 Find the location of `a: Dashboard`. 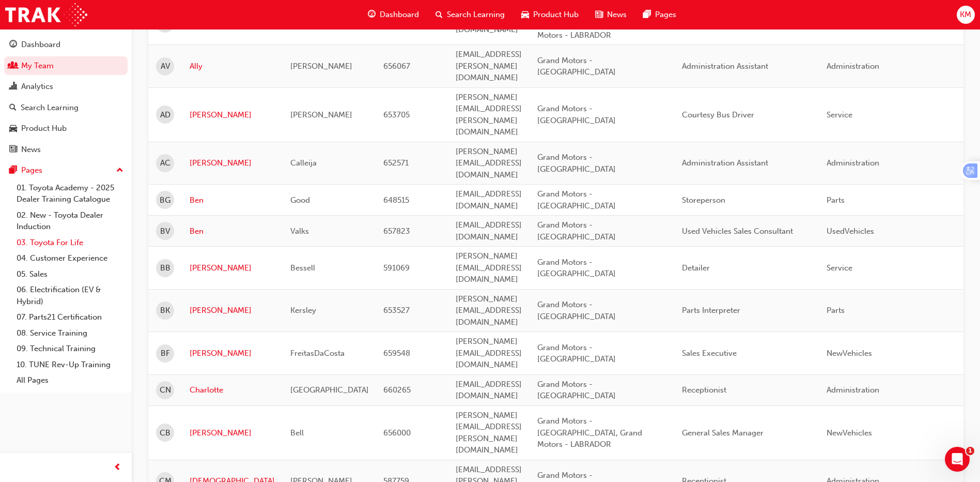

a: Dashboard is located at coordinates (66, 45).